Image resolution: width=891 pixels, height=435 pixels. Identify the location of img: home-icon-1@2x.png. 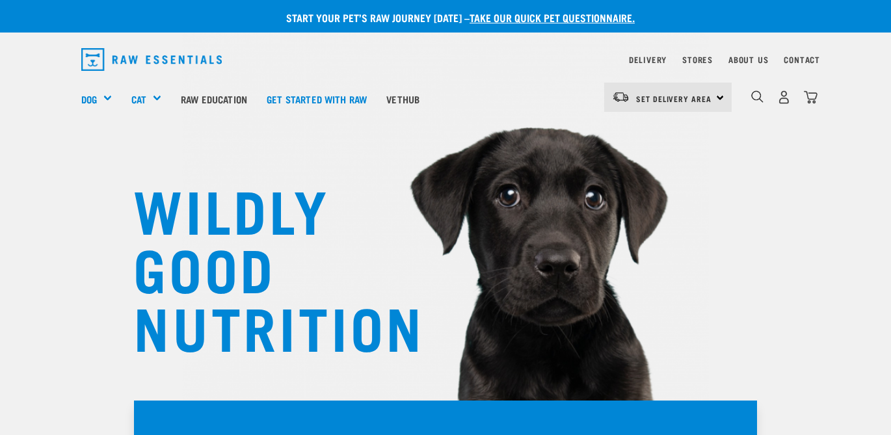
(757, 96).